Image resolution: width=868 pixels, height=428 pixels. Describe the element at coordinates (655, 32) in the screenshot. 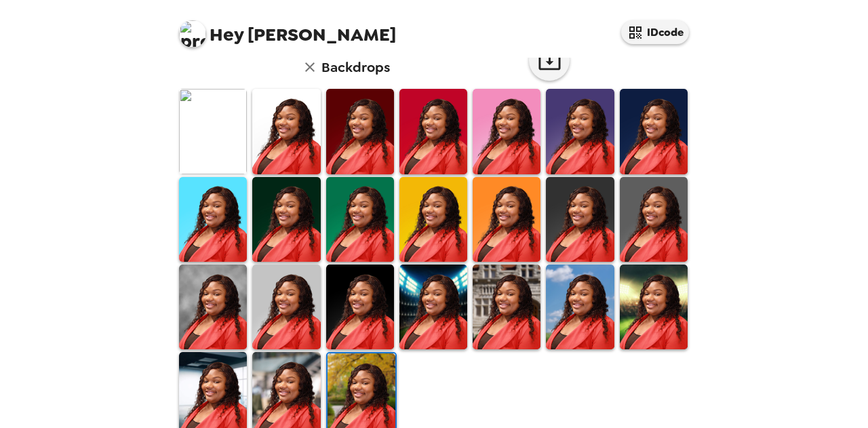

I see `button: IDcode` at that location.